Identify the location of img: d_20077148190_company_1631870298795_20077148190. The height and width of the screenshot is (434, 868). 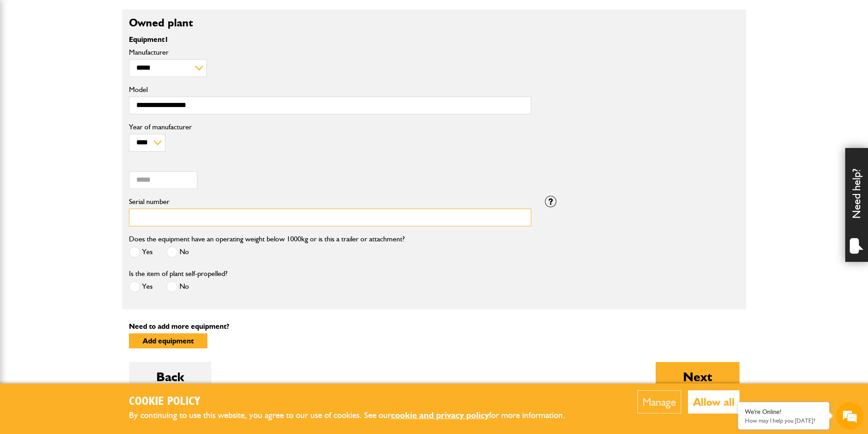
(27, 57).